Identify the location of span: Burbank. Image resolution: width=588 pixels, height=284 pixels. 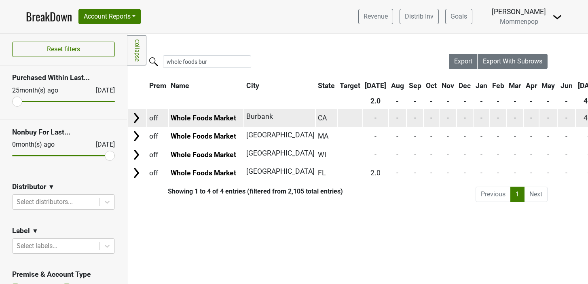
(259, 116).